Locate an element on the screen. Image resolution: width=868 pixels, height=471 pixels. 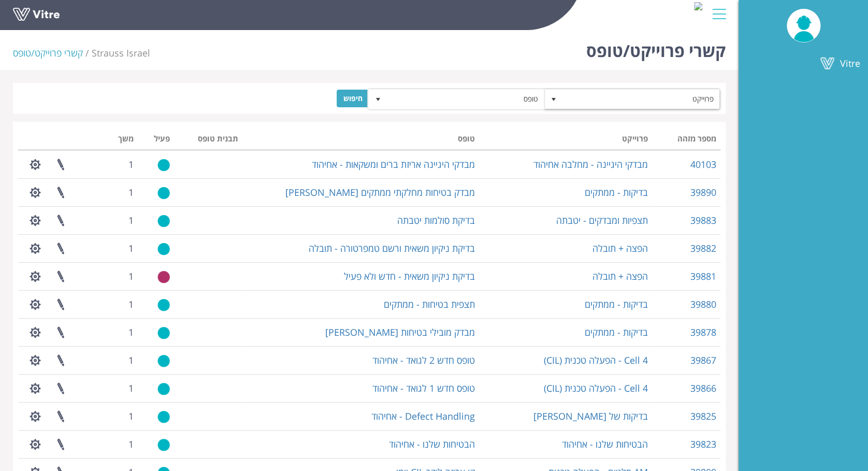
th: תבנית טופס is located at coordinates (209, 140).